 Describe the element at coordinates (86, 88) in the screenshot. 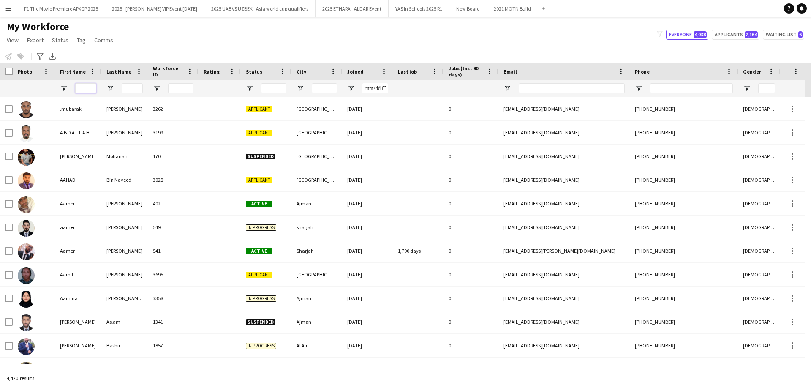

I see `input: First Name Filter Input` at that location.